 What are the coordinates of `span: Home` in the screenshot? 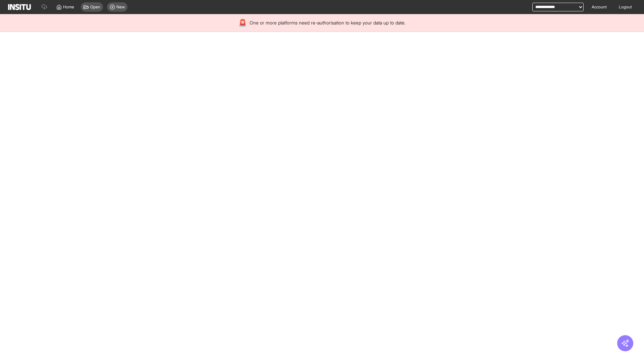 It's located at (69, 7).